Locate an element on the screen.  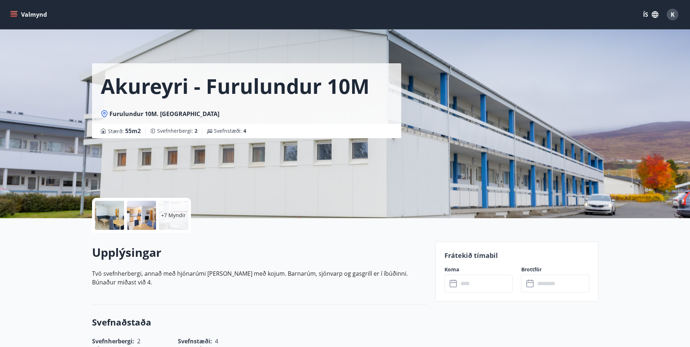
span: Svefnstæði : is located at coordinates (230, 131).